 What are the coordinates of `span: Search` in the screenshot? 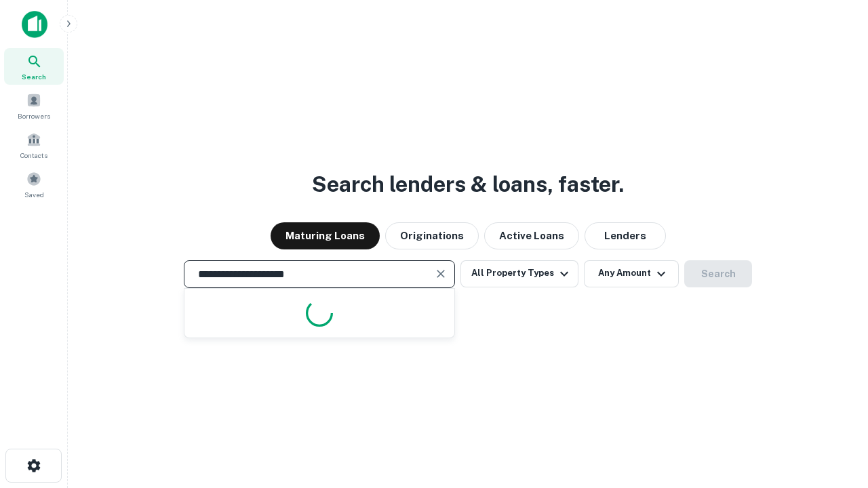 It's located at (34, 77).